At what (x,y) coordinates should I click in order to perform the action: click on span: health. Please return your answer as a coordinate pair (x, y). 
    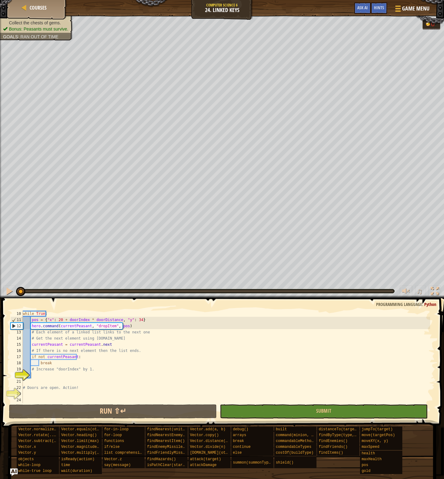
    Looking at the image, I should click on (368, 453).